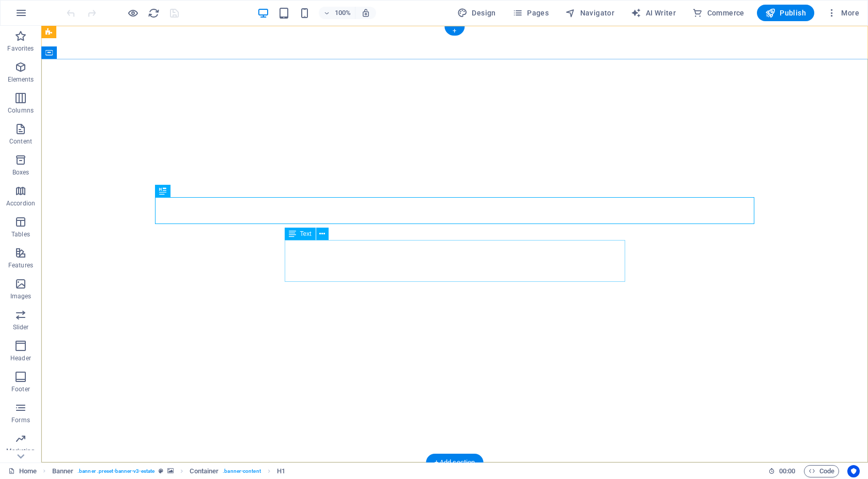 This screenshot has width=868, height=479. I want to click on button: Design, so click(476, 13).